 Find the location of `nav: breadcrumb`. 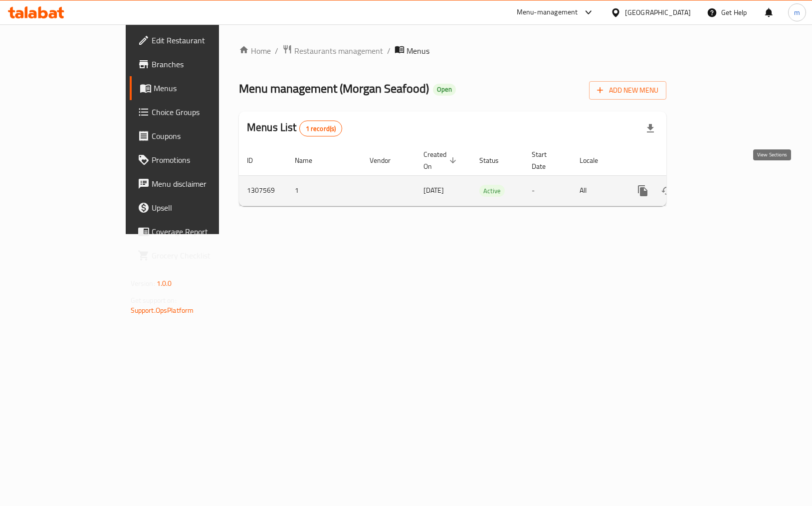

nav: breadcrumb is located at coordinates (453, 51).